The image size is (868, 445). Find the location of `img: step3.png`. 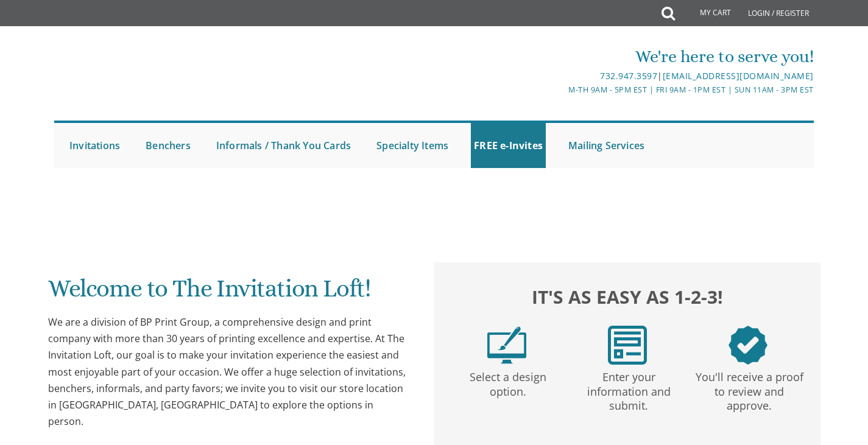

img: step3.png is located at coordinates (748, 346).